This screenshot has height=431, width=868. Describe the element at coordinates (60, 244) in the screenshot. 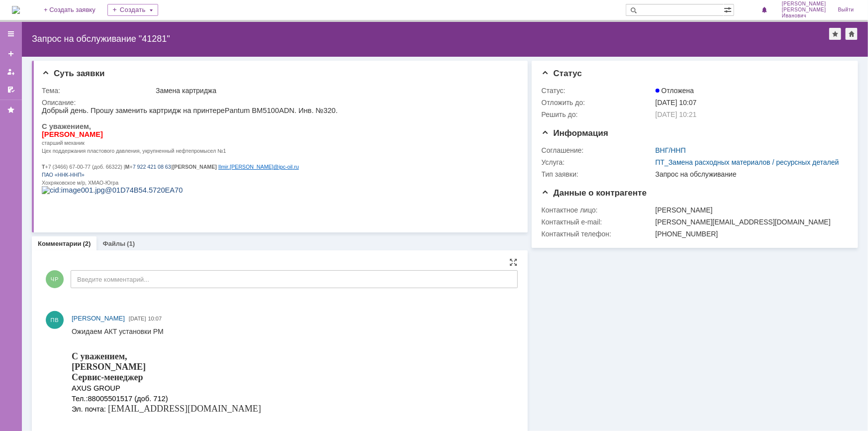

I see `a: Комментарии` at that location.